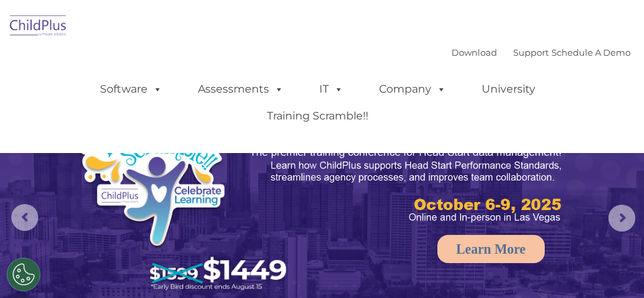 Image resolution: width=644 pixels, height=298 pixels. What do you see at coordinates (412, 89) in the screenshot?
I see `a: Company` at bounding box center [412, 89].